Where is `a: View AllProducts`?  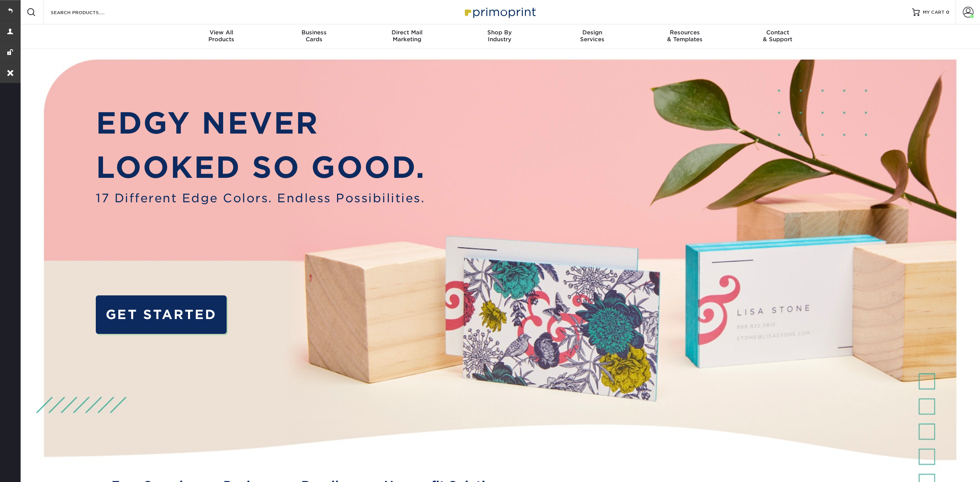
a: View AllProducts is located at coordinates (221, 37).